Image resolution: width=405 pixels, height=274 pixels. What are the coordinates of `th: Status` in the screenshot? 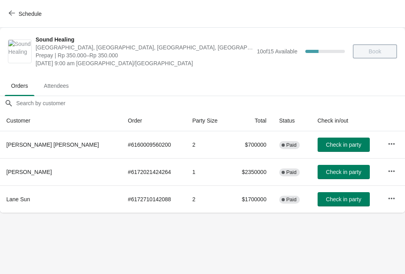 It's located at (292, 121).